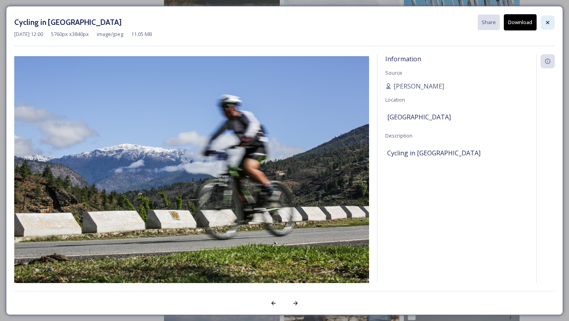 The height and width of the screenshot is (321, 569). I want to click on span: 11.05 MB, so click(142, 34).